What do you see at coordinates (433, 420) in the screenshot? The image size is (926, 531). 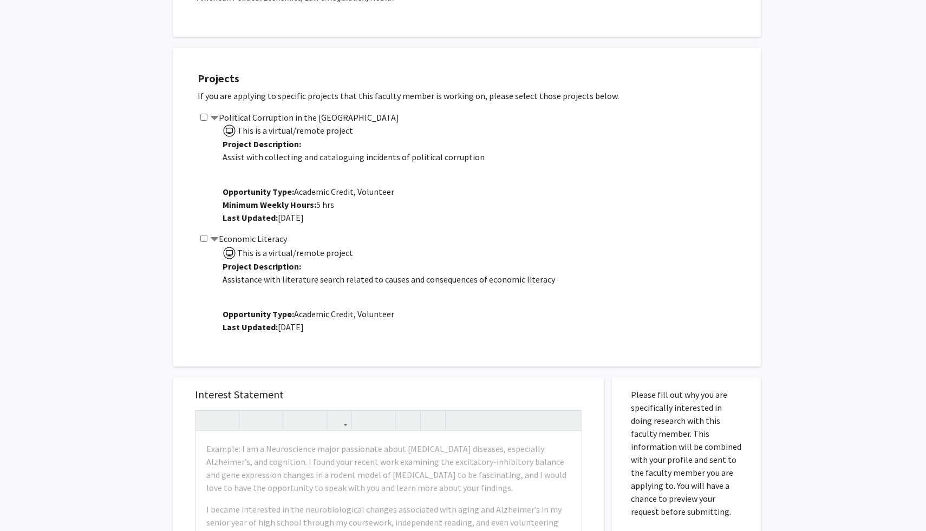 I see `button: Insert horizontal rule` at bounding box center [433, 420].